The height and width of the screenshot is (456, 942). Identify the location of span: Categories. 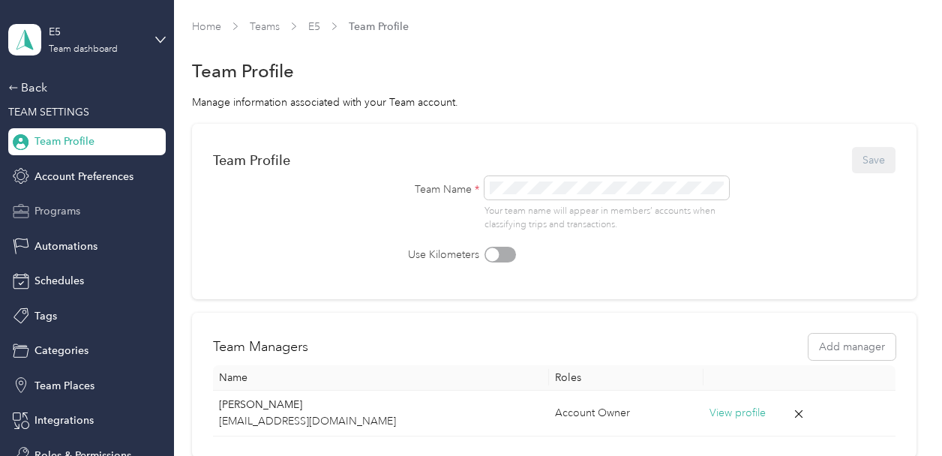
(61, 350).